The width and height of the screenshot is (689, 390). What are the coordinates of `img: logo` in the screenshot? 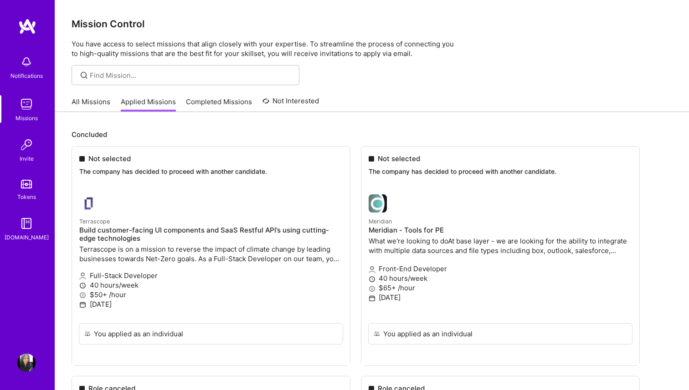 It's located at (27, 26).